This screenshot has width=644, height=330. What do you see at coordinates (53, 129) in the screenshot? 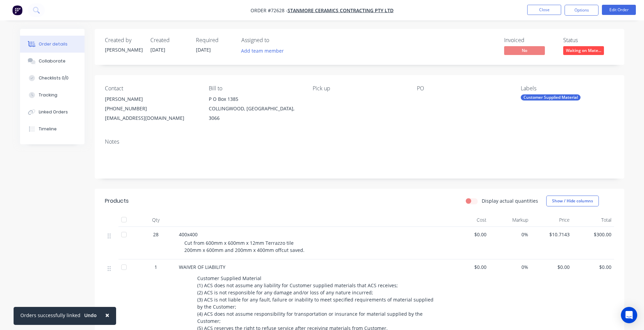
I see `button: Timeline` at bounding box center [53, 129].